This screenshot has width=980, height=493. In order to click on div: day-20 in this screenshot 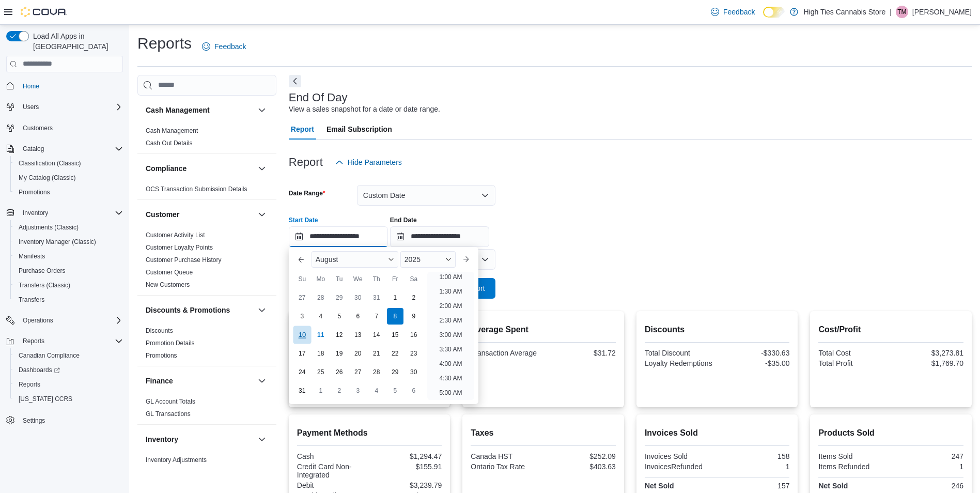, I will do `click(358, 354)`.